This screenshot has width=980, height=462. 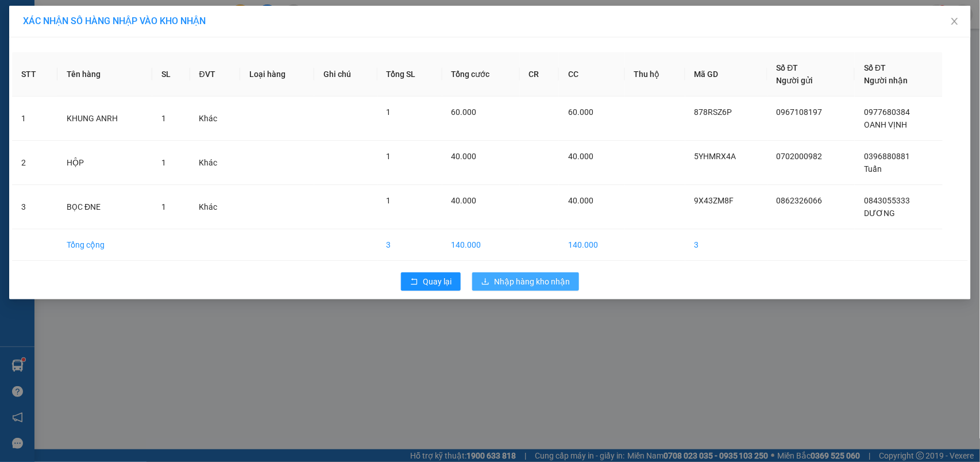 I want to click on span: DƯƠNG, so click(x=879, y=213).